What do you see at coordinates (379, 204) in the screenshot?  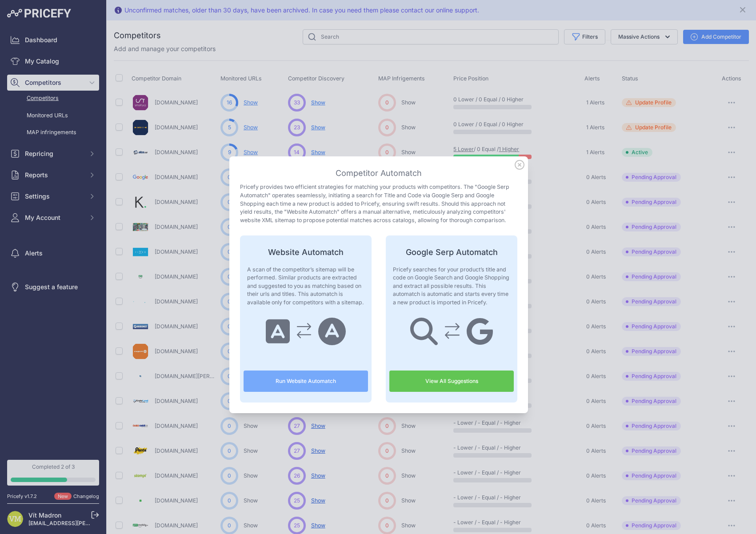 I see `p: Pricefy provides two efficient strategies for matching your products with competitors. The "Googl...` at bounding box center [379, 204].